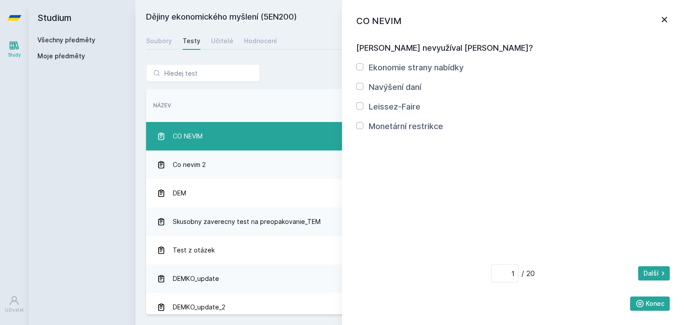 This screenshot has height=325, width=684. I want to click on span: Skusobny zaverecny test na preopakovanie_TEM, so click(247, 222).